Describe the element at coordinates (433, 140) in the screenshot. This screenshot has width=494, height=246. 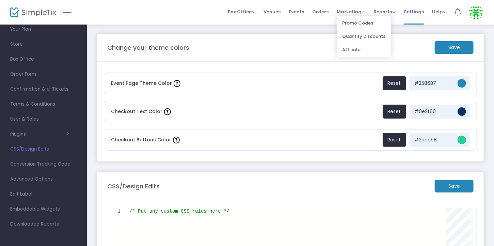
I see `span: #2acc98` at that location.